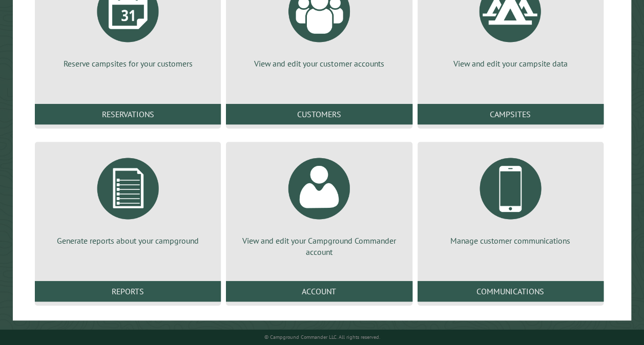 This screenshot has width=644, height=345. Describe the element at coordinates (319, 64) in the screenshot. I see `p: View and edit your customer accounts` at that location.